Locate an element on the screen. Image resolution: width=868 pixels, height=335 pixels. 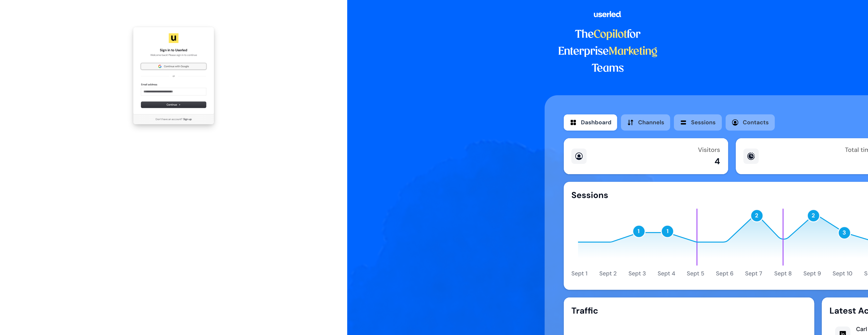
label: Email address is located at coordinates (149, 85).